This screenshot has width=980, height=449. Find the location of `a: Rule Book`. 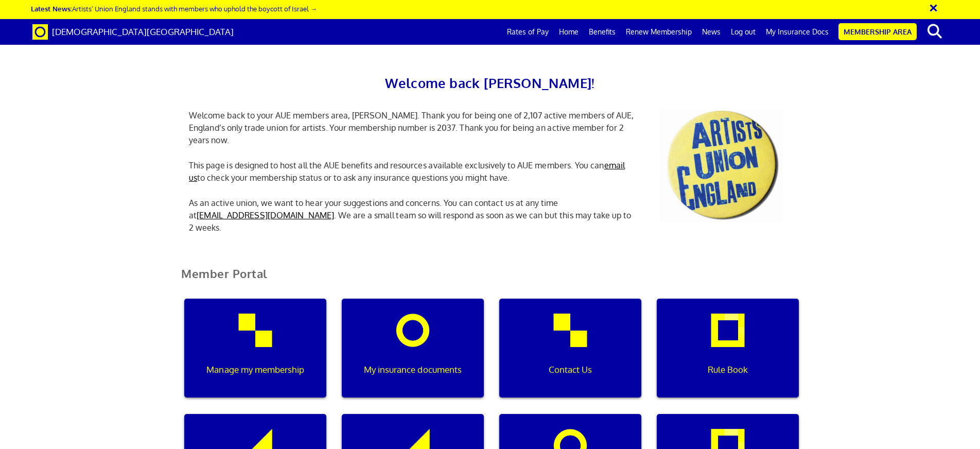

a: Rule Book is located at coordinates (728, 356).